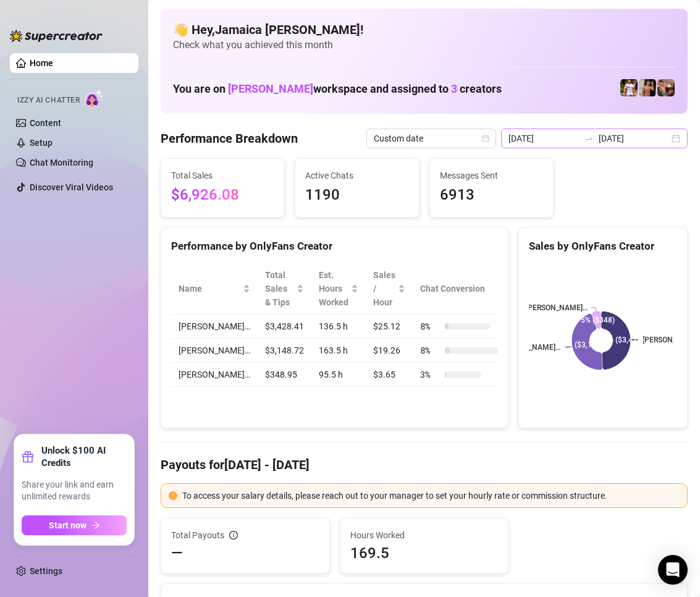 This screenshot has width=700, height=597. Describe the element at coordinates (71, 187) in the screenshot. I see `a: Discover Viral Videos` at that location.